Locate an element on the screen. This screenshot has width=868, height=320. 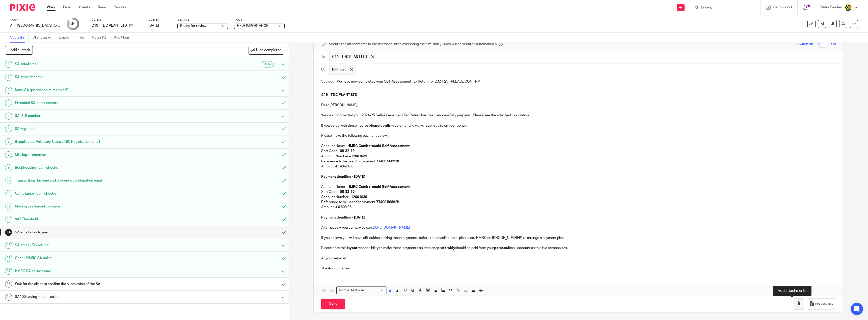
div: 19 is located at coordinates (9, 297).